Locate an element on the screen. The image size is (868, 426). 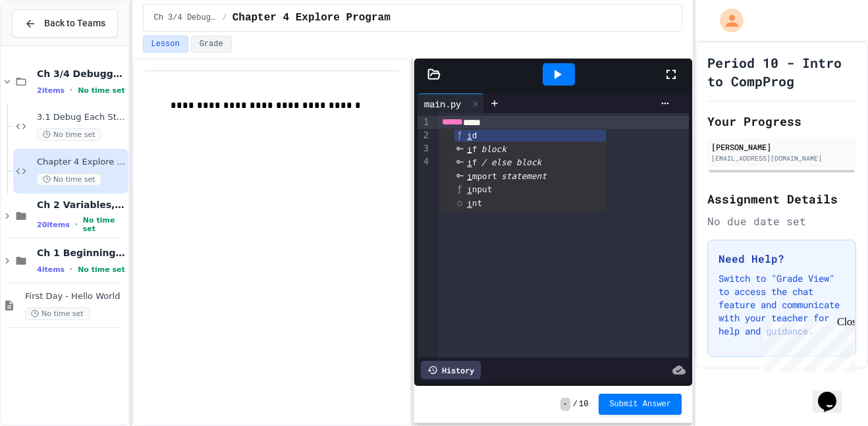
span: 20 items is located at coordinates (54, 224).